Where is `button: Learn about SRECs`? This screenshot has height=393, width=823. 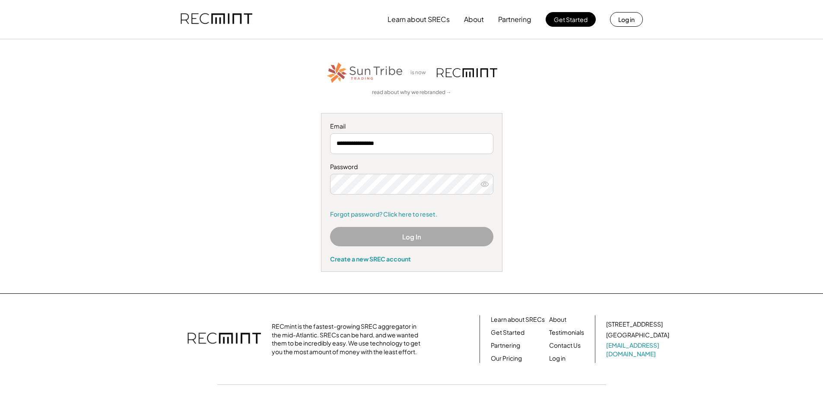
button: Learn about SRECs is located at coordinates (418, 19).